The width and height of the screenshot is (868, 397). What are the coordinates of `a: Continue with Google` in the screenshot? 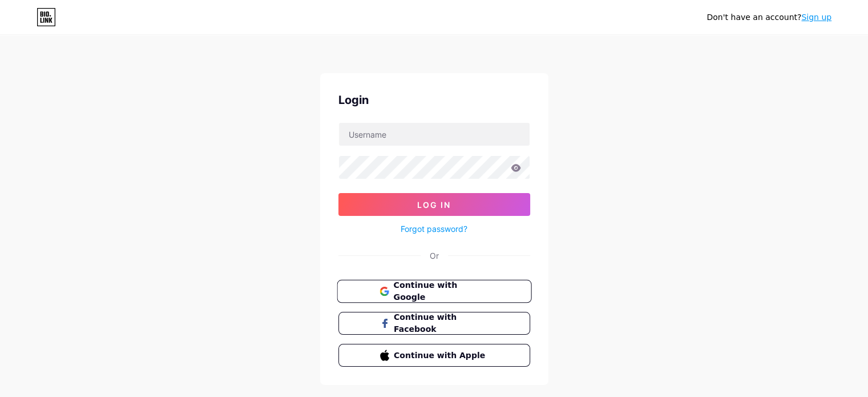 It's located at (434, 291).